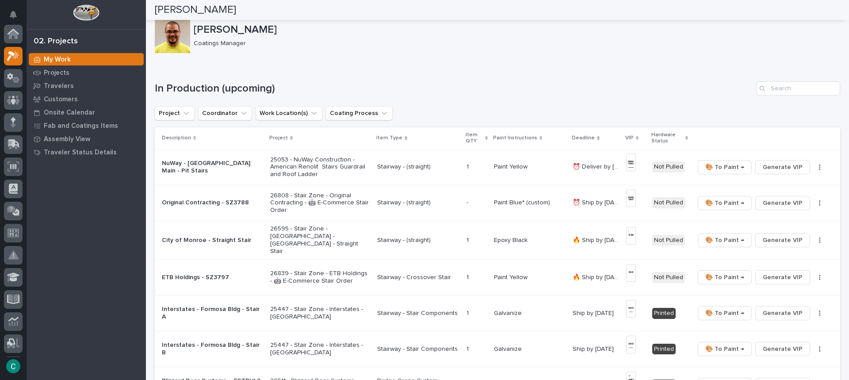 The width and height of the screenshot is (849, 380). Describe the element at coordinates (80, 153) in the screenshot. I see `p: Traveler Status Details` at that location.